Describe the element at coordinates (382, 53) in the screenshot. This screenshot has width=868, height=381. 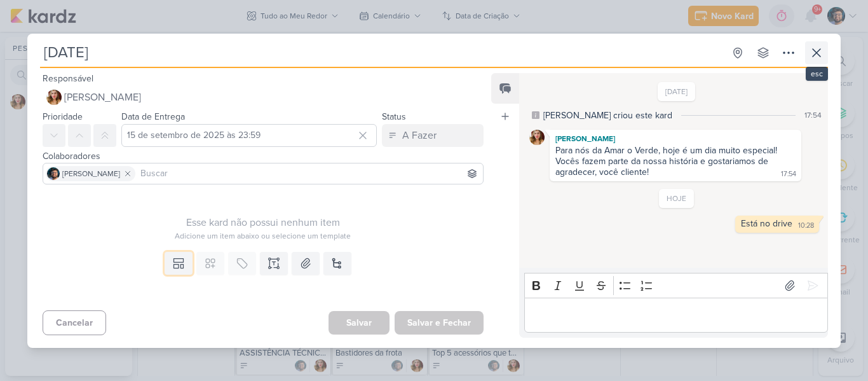
I see `input: Kard Sem Título` at that location.